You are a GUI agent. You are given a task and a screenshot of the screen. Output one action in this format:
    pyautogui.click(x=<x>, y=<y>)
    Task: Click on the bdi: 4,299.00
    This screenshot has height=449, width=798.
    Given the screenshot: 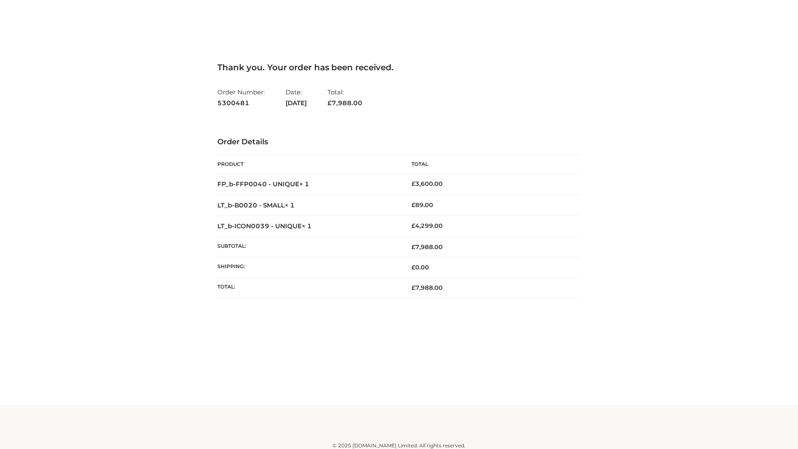 What is the action you would take?
    pyautogui.click(x=427, y=226)
    